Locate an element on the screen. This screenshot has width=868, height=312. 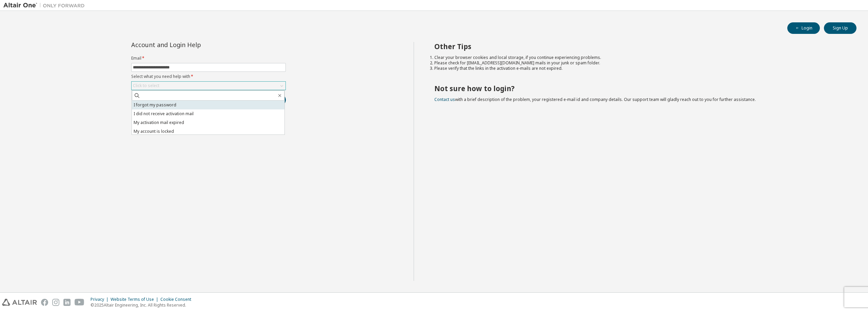
button: Sign Up is located at coordinates (840, 28).